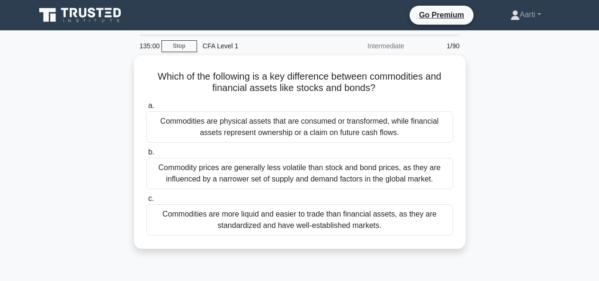 The width and height of the screenshot is (599, 281). What do you see at coordinates (442, 15) in the screenshot?
I see `a: Go Premium` at bounding box center [442, 15].